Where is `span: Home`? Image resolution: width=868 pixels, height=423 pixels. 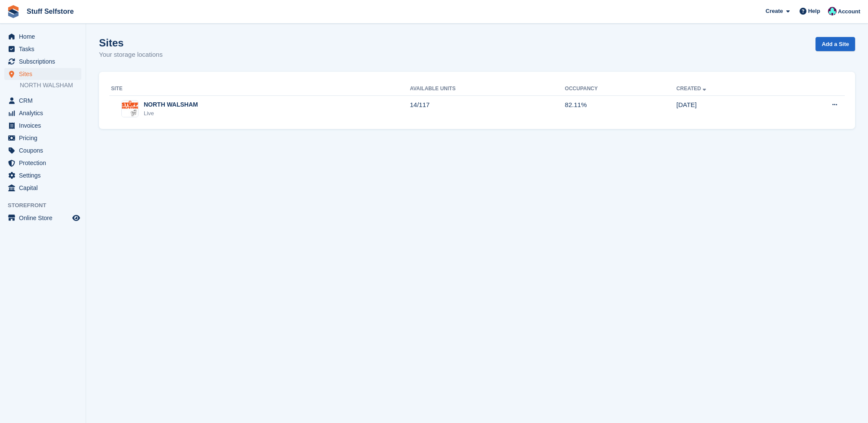
span: Home is located at coordinates (45, 37).